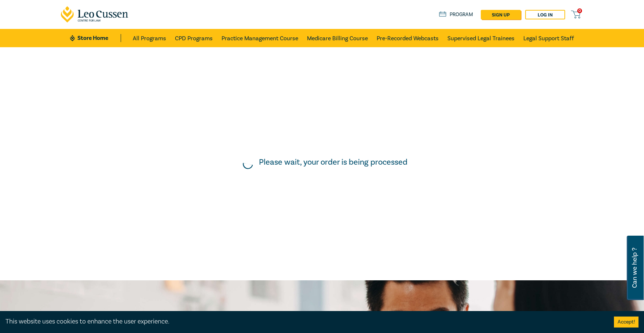 Image resolution: width=644 pixels, height=333 pixels. Describe the element at coordinates (333, 162) in the screenshot. I see `h5: Please wait, your order is being processed` at that location.